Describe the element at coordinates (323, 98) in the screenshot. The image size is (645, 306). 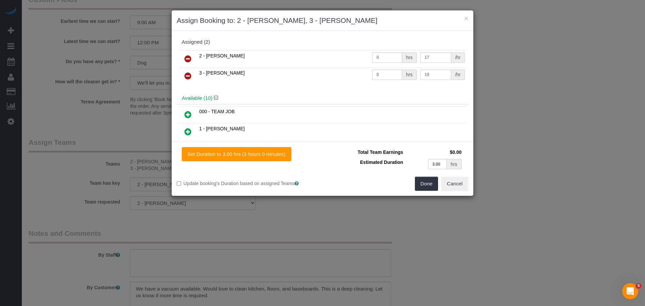
I see `h4: Available (10)` at that location.